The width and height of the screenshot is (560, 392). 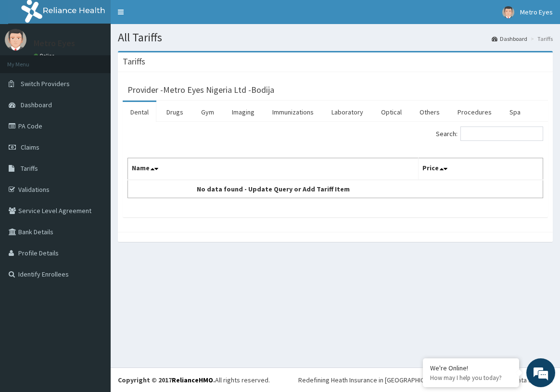 What do you see at coordinates (391, 112) in the screenshot?
I see `a: Optical` at bounding box center [391, 112].